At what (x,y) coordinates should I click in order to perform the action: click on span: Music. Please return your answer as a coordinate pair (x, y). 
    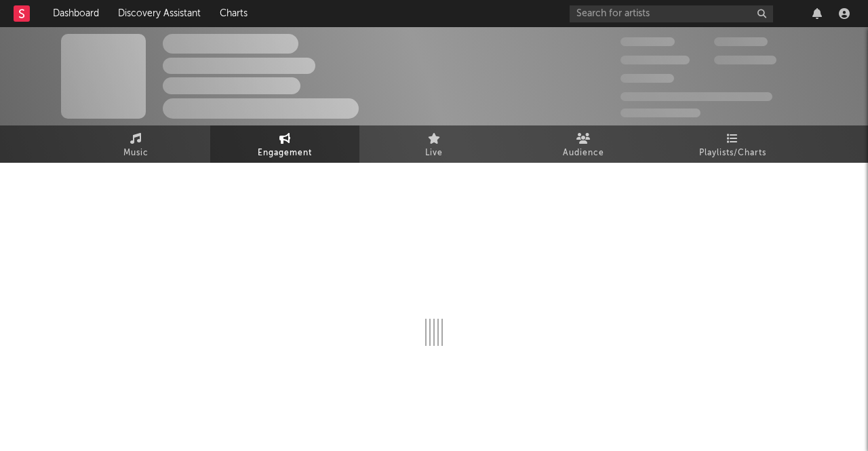
    Looking at the image, I should click on (136, 153).